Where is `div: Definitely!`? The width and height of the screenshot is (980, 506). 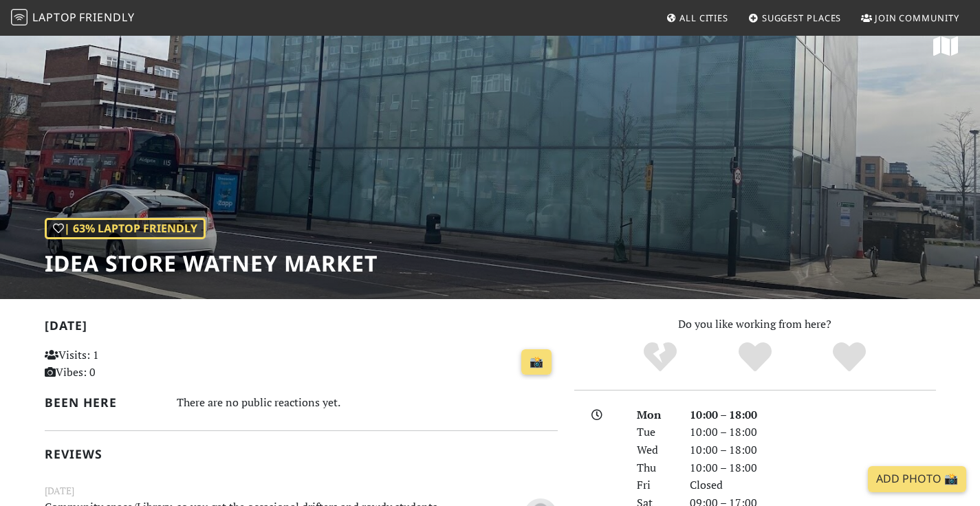
div: Definitely! is located at coordinates (849, 358).